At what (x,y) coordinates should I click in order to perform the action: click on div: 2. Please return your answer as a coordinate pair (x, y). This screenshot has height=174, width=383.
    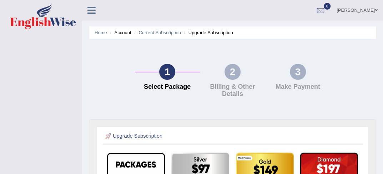
    Looking at the image, I should click on (232, 72).